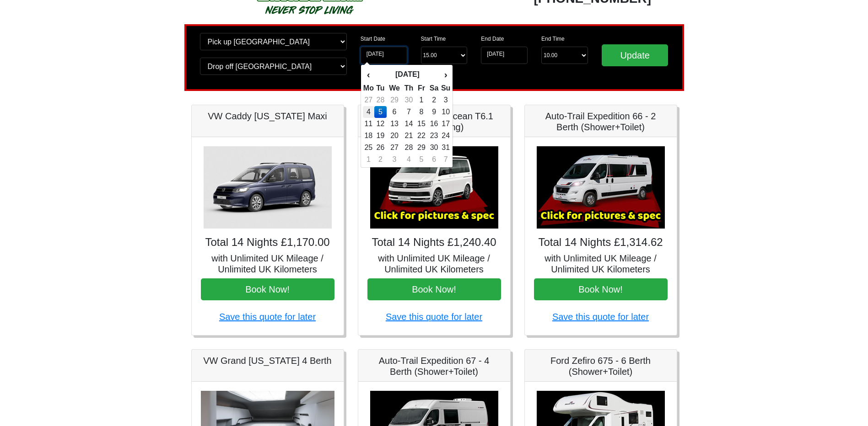  I want to click on td: 15, so click(421, 124).